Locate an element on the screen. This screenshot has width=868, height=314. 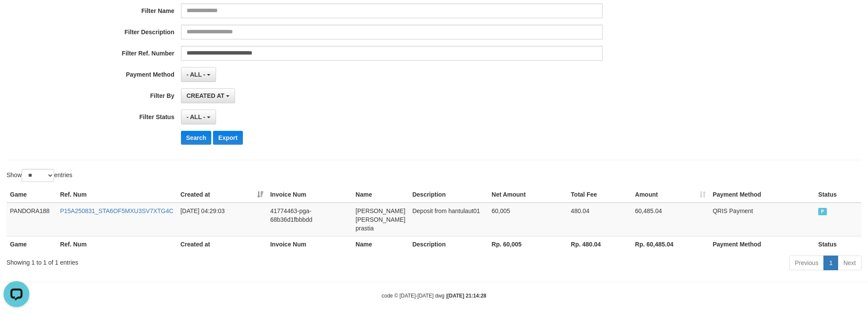
th: Amount: activate to sort column ascending is located at coordinates (670, 195).